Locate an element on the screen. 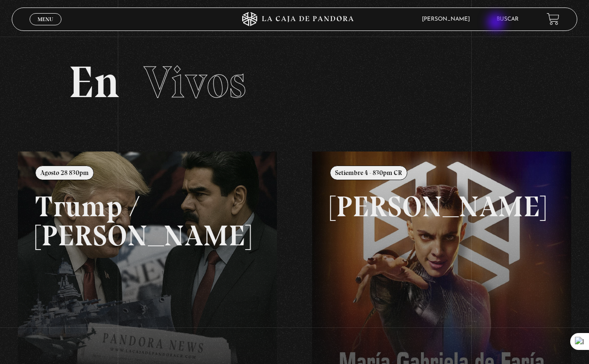  span: Cerrar is located at coordinates (45, 27).